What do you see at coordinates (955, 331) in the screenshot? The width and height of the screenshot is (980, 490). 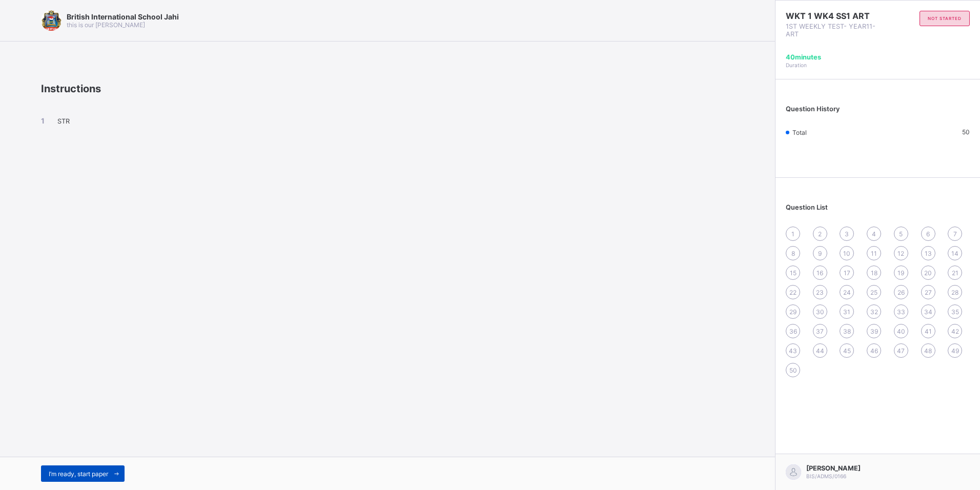 I see `span: 42` at bounding box center [955, 331].